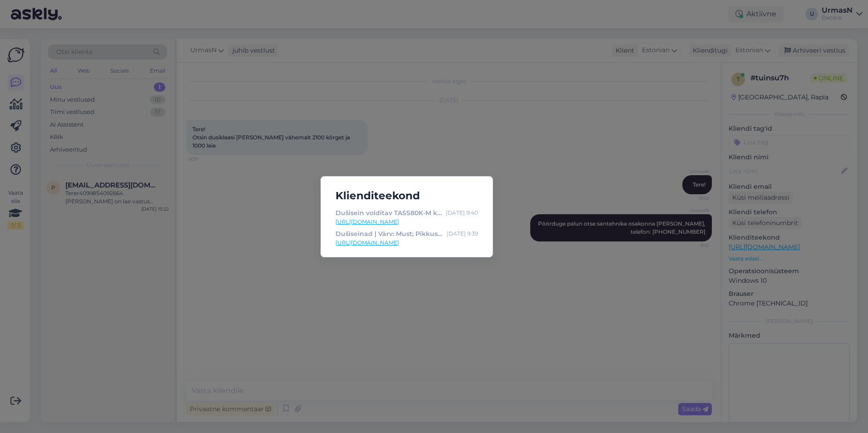  What do you see at coordinates (389, 233) in the screenshot?
I see `div: Dušiseinad | Värv: Must; Pikkus (cm): 200 | Decora` at bounding box center [389, 233].